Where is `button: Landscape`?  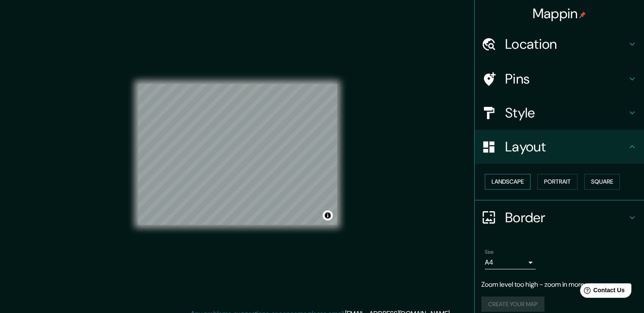
button: Landscape is located at coordinates (508, 182).